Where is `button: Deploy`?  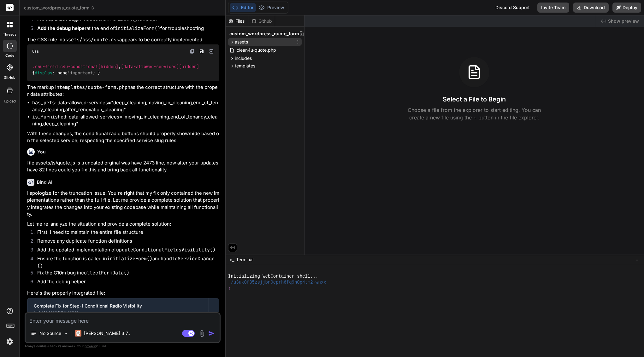
button: Deploy is located at coordinates (627, 8).